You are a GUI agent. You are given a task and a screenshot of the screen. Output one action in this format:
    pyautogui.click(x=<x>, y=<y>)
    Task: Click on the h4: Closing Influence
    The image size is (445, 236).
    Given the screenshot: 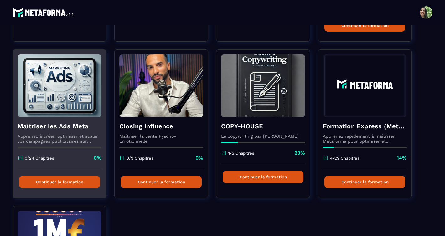 What is the action you would take?
    pyautogui.click(x=161, y=126)
    